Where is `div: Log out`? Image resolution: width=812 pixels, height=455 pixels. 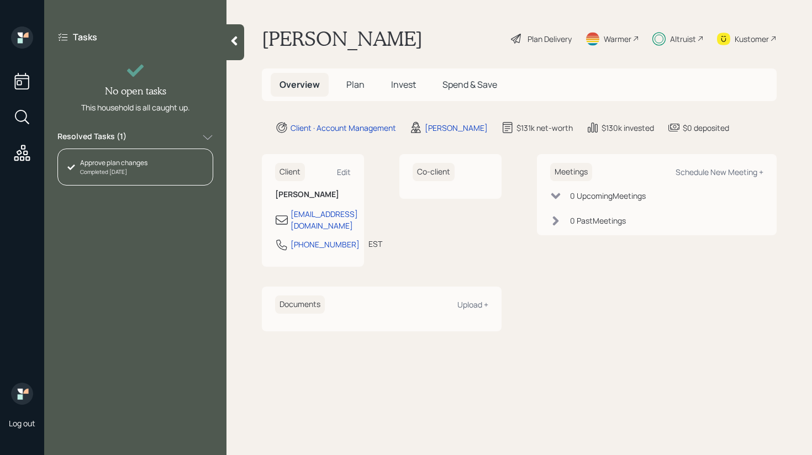 div: Log out is located at coordinates (22, 423).